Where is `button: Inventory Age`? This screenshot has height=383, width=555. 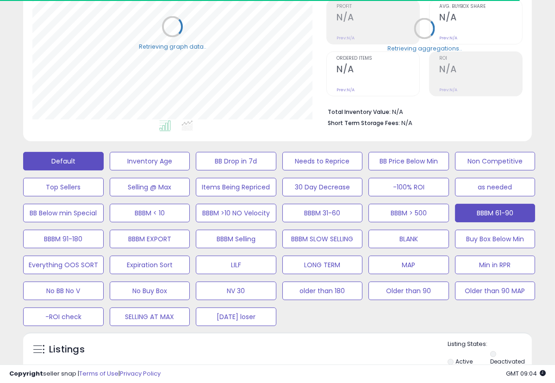
button: Inventory Age is located at coordinates (150, 161).